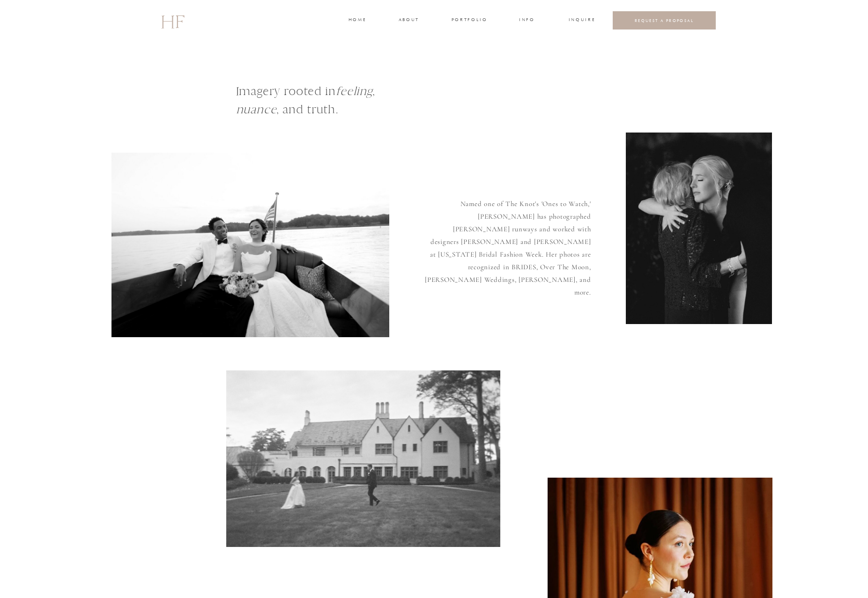 This screenshot has height=598, width=868. What do you see at coordinates (469, 21) in the screenshot?
I see `h3: portfolio` at bounding box center [469, 21].